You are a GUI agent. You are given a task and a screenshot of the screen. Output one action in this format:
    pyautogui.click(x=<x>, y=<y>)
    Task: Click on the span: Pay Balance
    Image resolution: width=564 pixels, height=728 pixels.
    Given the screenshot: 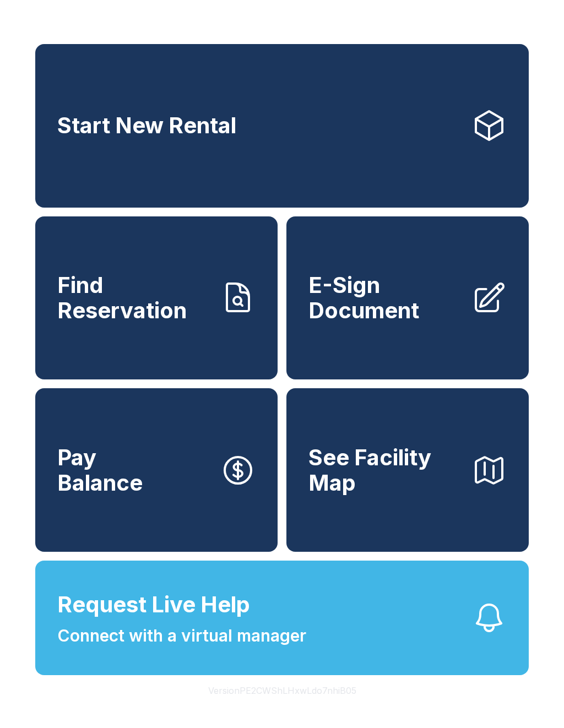 What is the action you would take?
    pyautogui.click(x=100, y=470)
    